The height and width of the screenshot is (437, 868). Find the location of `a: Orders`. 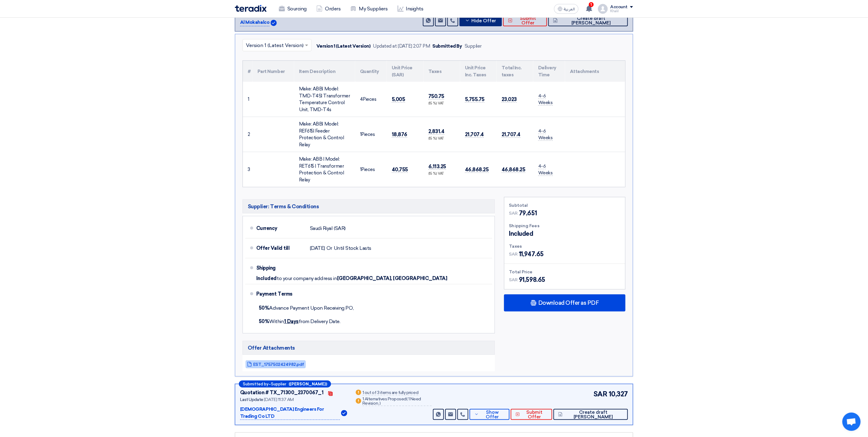

a: Orders is located at coordinates (328, 9).